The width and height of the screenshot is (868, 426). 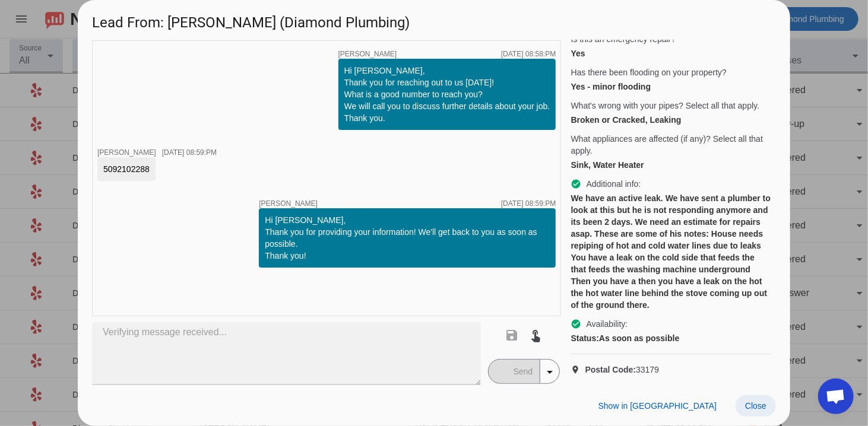 I want to click on span: 33179, so click(x=622, y=370).